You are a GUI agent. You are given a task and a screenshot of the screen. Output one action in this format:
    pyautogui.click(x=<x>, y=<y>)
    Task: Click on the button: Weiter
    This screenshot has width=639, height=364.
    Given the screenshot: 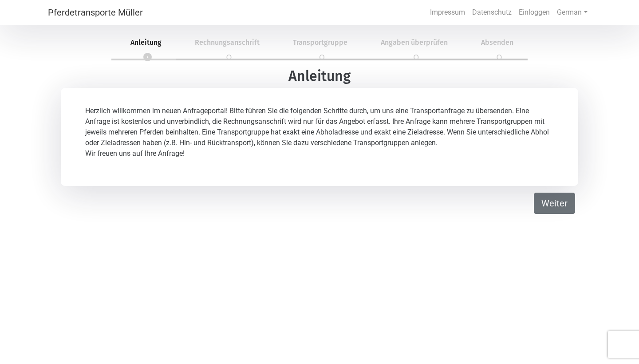 What is the action you would take?
    pyautogui.click(x=554, y=203)
    